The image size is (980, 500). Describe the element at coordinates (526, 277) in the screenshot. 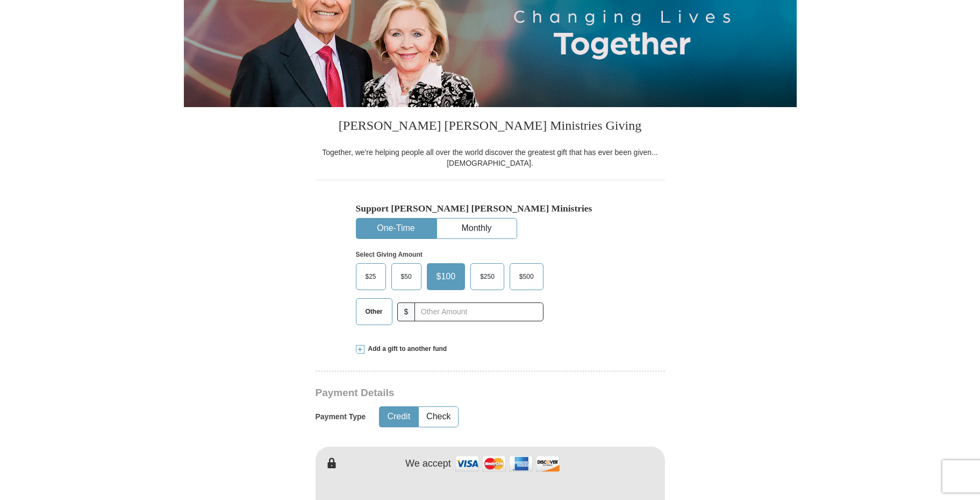

I see `span: $500` at that location.